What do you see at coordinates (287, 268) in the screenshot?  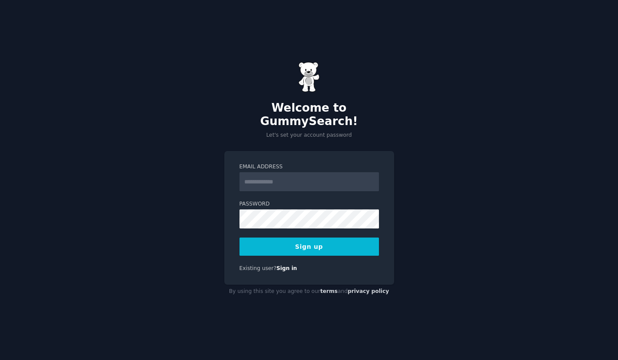 I see `a: Sign in` at bounding box center [287, 268].